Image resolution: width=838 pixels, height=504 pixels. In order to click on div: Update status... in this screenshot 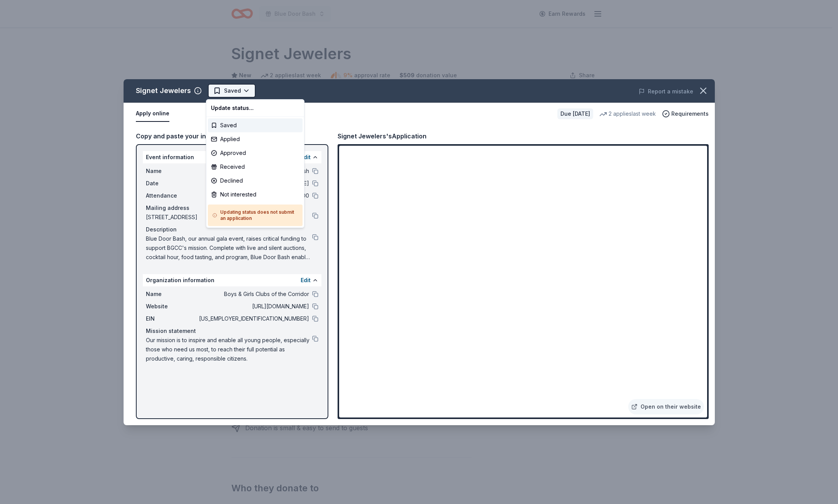, I will do `click(255, 108)`.